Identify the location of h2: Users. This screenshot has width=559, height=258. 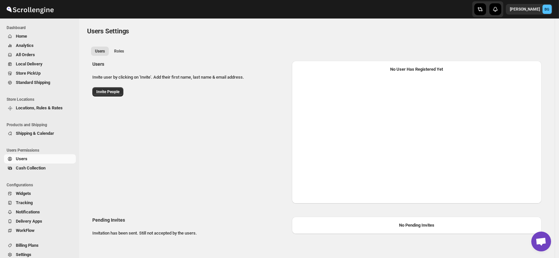
(189, 64).